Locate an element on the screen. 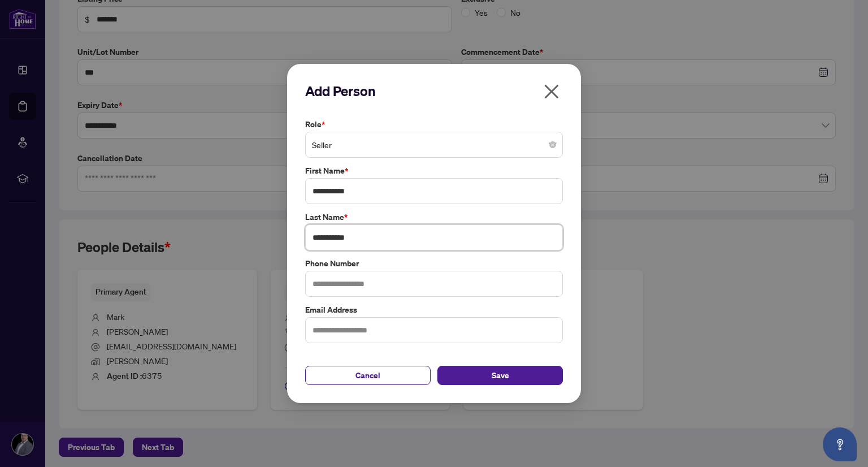 The height and width of the screenshot is (467, 868). label: First Name is located at coordinates (434, 171).